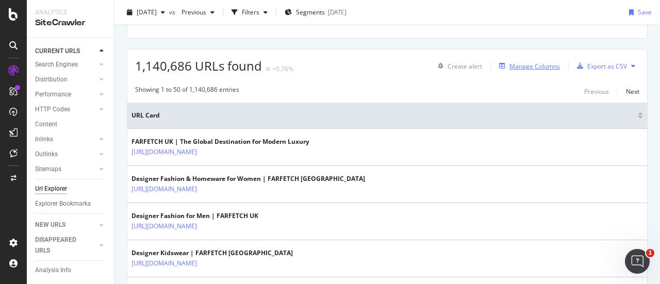 The image size is (660, 284). What do you see at coordinates (173, 12) in the screenshot?
I see `span: vs` at bounding box center [173, 12].